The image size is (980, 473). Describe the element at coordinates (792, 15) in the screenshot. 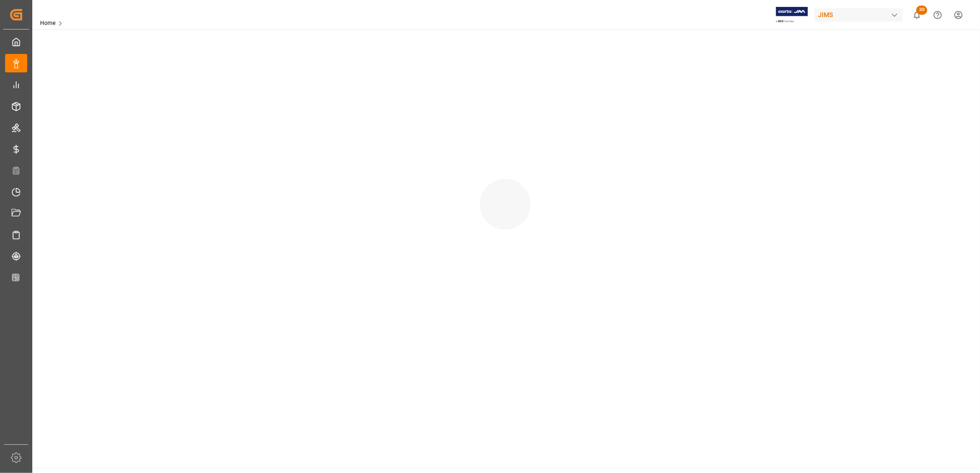

I see `img: Exertis%20JAM%20-%20Email%20Logo.jpg_1722504956.jpg` at that location.